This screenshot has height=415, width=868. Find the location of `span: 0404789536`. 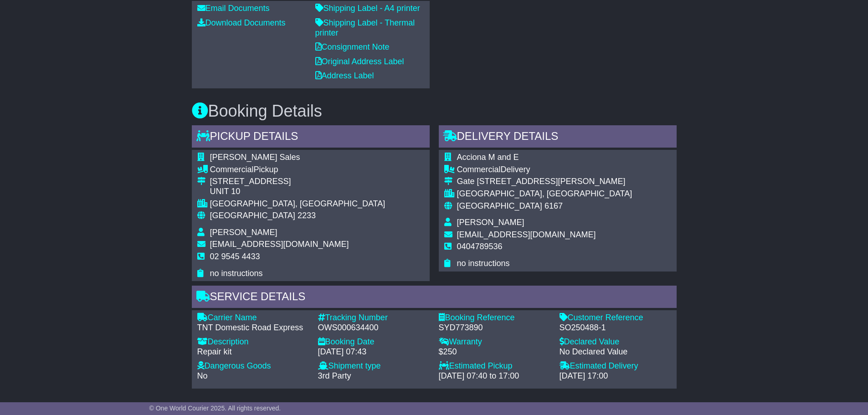

span: 0404789536 is located at coordinates (480, 246).